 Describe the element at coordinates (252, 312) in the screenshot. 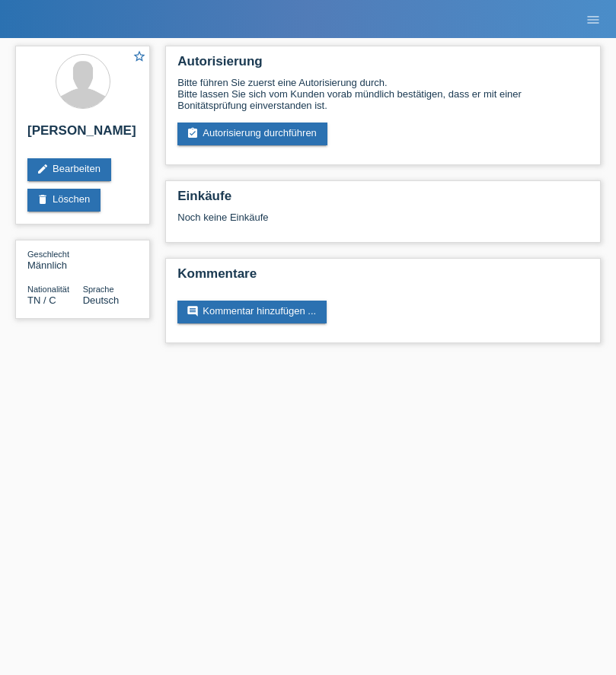

I see `a: commentKommentar hinzufügen ...` at that location.